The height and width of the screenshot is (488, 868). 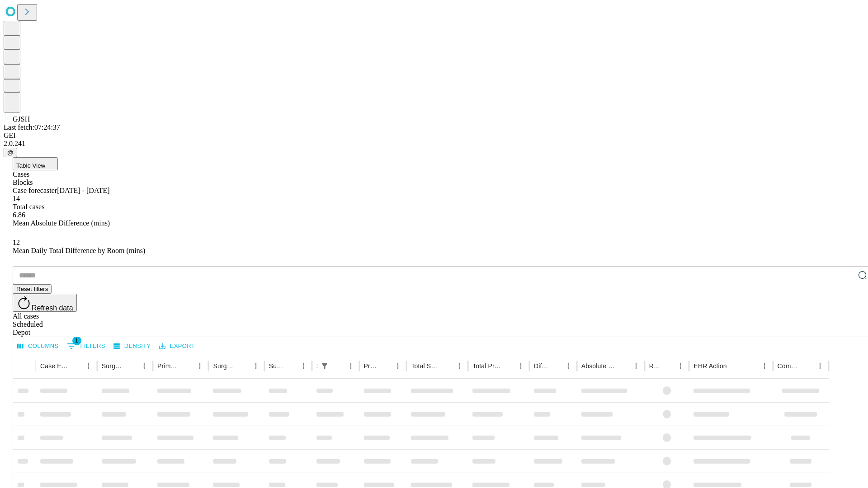 What do you see at coordinates (710, 366) in the screenshot?
I see `div: EHR Action` at bounding box center [710, 366].